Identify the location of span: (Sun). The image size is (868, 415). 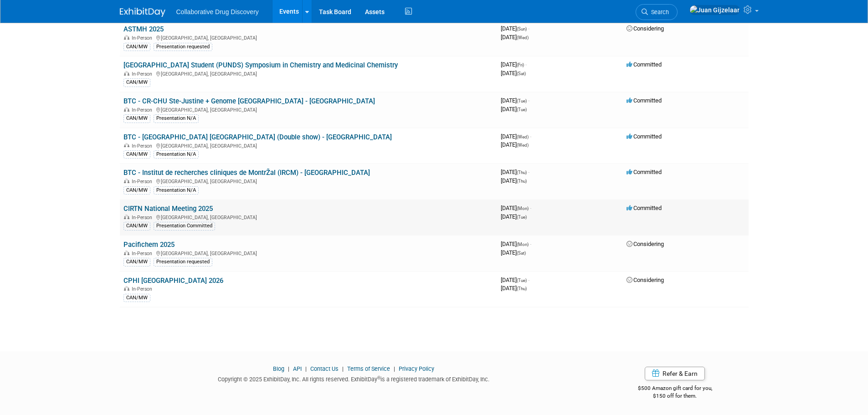
(522, 29).